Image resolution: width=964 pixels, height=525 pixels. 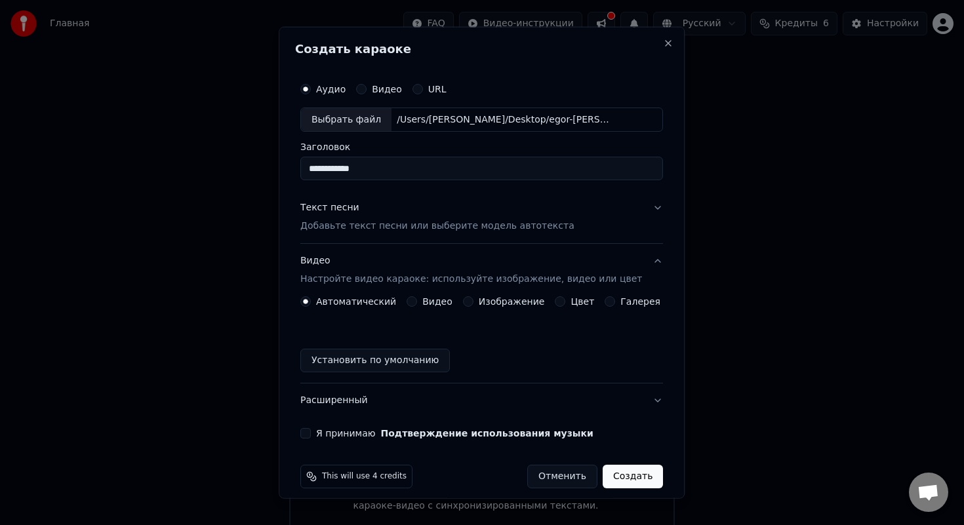 What do you see at coordinates (471, 270) in the screenshot?
I see `div: Видео` at bounding box center [471, 270].